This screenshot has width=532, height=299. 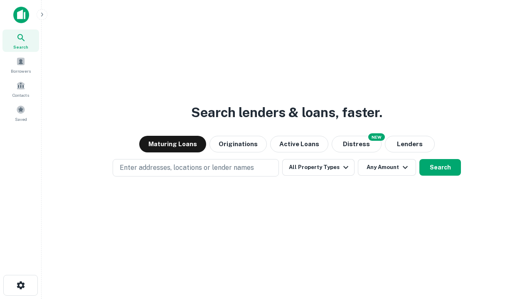 What do you see at coordinates (357, 144) in the screenshot?
I see `button: Search distressed loans with lien and other non-mortgage details.` at bounding box center [357, 144].